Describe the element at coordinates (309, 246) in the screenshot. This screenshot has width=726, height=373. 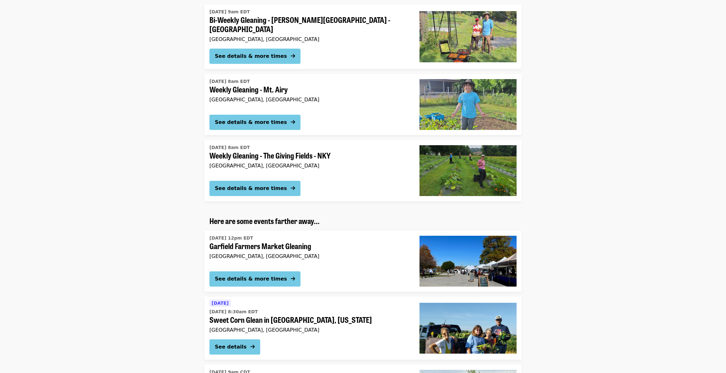
I see `span: Garfield Farmers Market Gleaning` at that location.